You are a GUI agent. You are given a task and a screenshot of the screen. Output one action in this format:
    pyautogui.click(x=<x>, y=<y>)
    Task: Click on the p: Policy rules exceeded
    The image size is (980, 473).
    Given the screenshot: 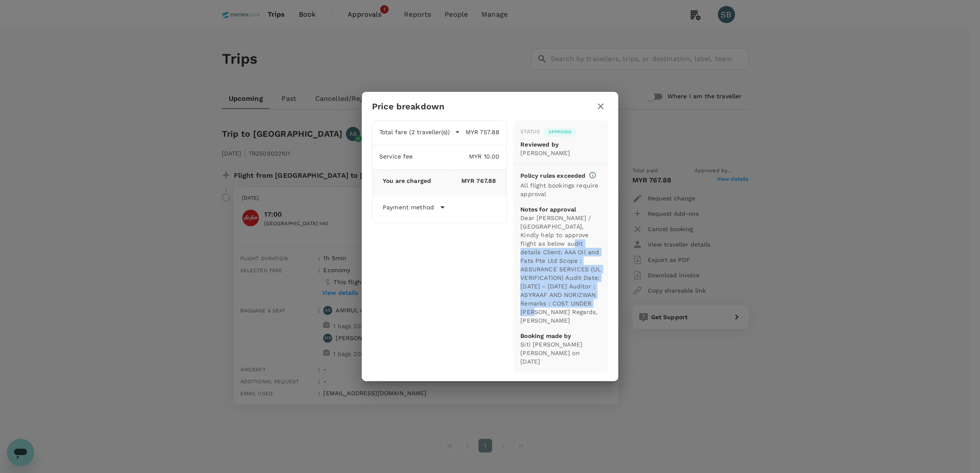 What is the action you would take?
    pyautogui.click(x=552, y=176)
    